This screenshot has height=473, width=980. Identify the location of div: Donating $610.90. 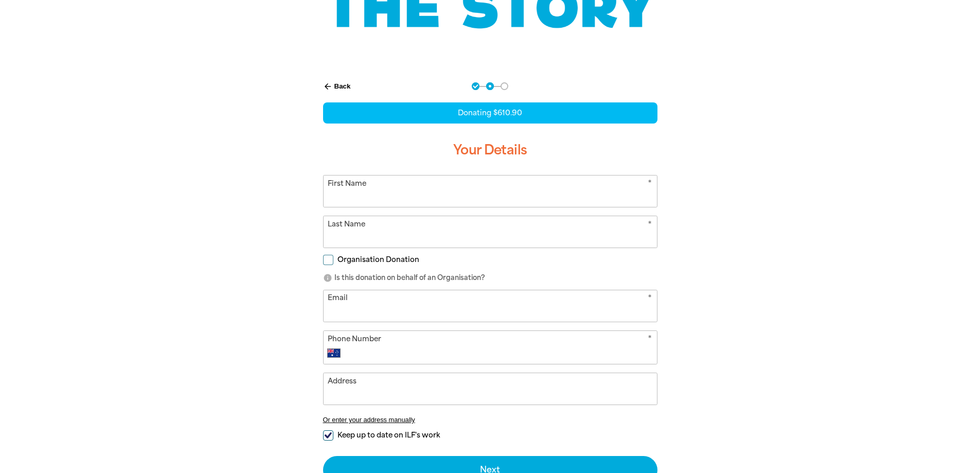
(490, 112).